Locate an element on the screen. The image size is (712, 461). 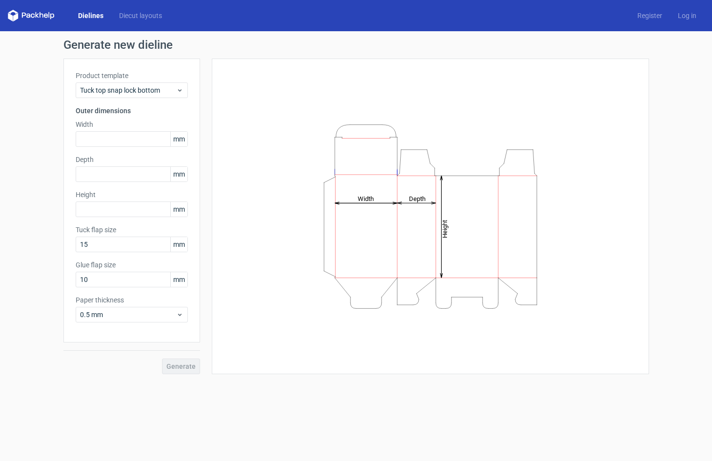
label: Paper thickness is located at coordinates (132, 300).